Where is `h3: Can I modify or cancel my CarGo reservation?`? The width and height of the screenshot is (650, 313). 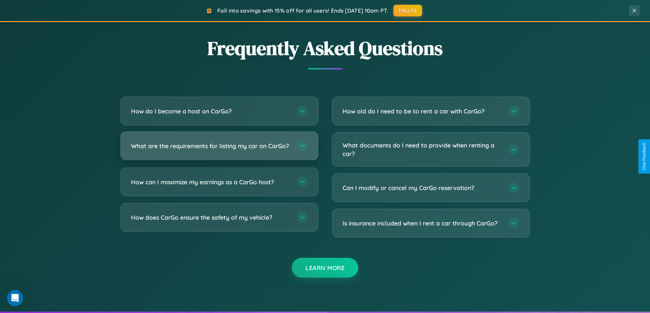 h3: Can I modify or cancel my CarGo reservation? is located at coordinates (422, 188).